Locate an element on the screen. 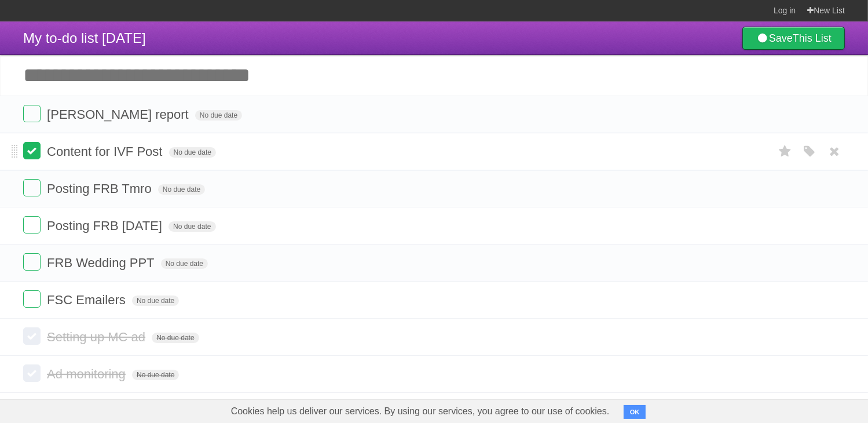 This screenshot has width=868, height=423. span: Content for IVF Post is located at coordinates (106, 151).